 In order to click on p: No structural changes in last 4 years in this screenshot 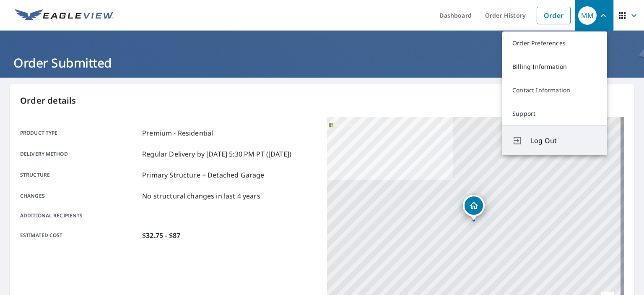, I will do `click(201, 196)`.